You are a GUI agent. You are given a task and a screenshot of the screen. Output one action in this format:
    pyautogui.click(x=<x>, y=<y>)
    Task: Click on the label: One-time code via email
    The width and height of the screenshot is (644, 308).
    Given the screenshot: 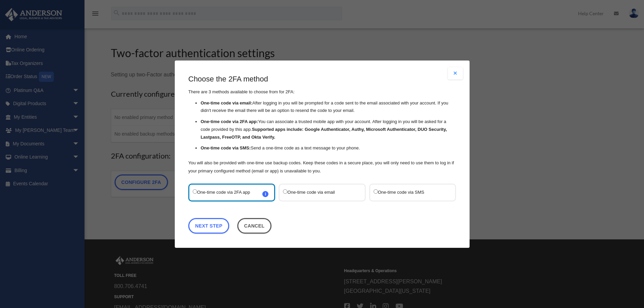 What is the action you would take?
    pyautogui.click(x=319, y=192)
    